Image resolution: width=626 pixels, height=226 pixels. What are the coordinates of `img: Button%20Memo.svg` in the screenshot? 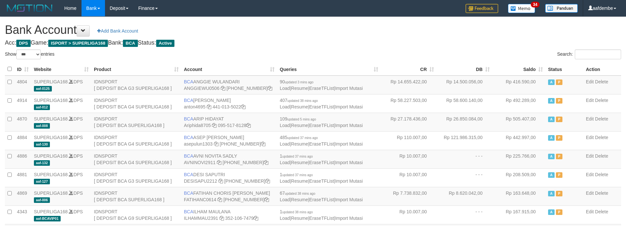 It's located at (522, 8).